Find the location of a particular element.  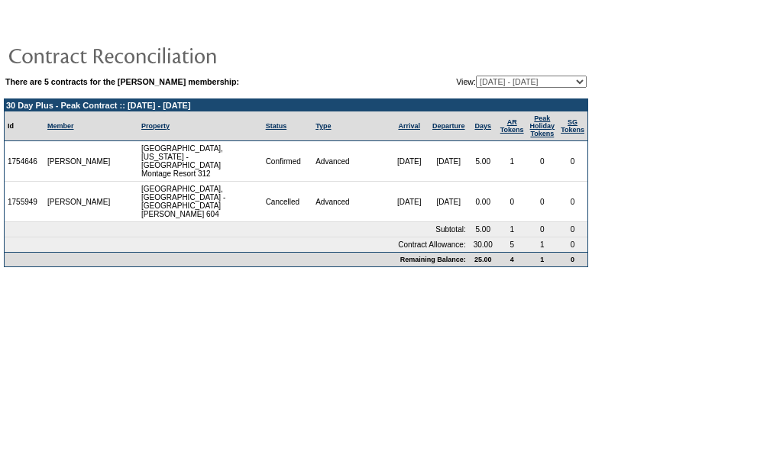

td: Cancelled is located at coordinates (288, 202).